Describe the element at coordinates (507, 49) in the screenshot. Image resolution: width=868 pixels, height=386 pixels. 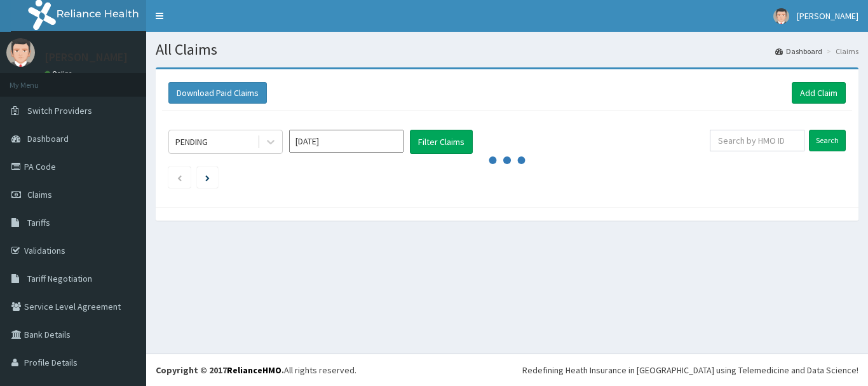
I see `h1: All Claims` at that location.